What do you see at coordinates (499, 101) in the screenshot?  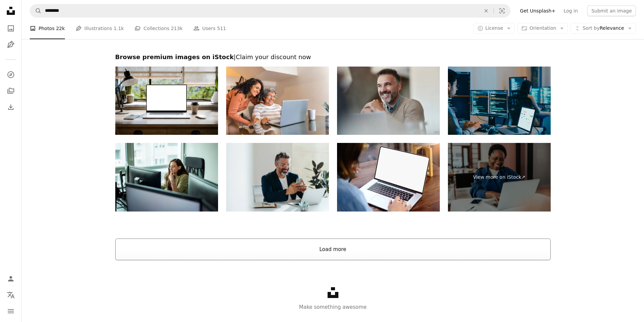 I see `img: Group Adult Asia male, female freelance typing write prompt AI bot IT app smart program nomad, vi...` at bounding box center [499, 101].